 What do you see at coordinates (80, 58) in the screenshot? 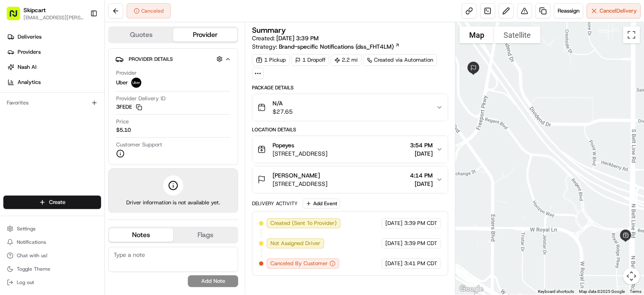
I see `input: Clear` at bounding box center [80, 58].